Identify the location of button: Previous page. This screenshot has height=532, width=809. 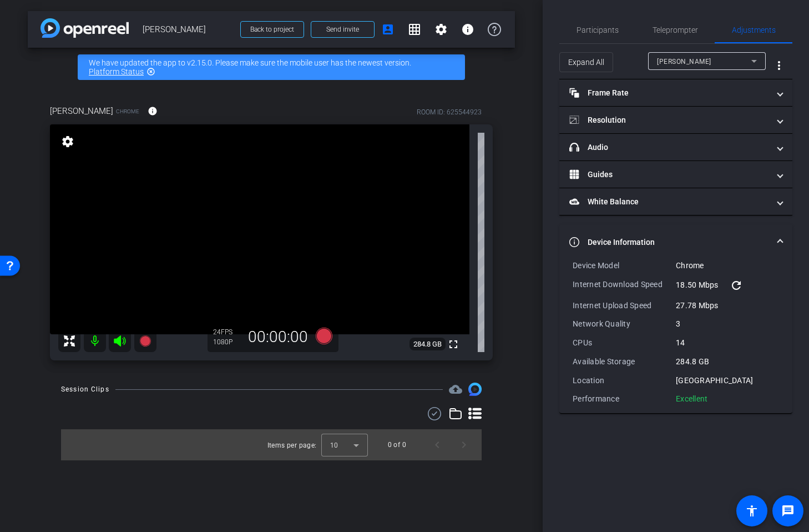
(438, 445).